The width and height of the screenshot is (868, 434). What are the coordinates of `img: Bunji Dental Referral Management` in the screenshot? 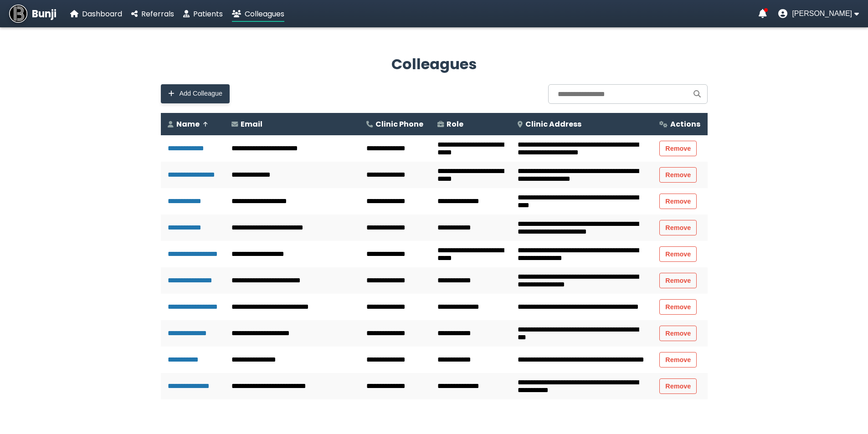 It's located at (18, 14).